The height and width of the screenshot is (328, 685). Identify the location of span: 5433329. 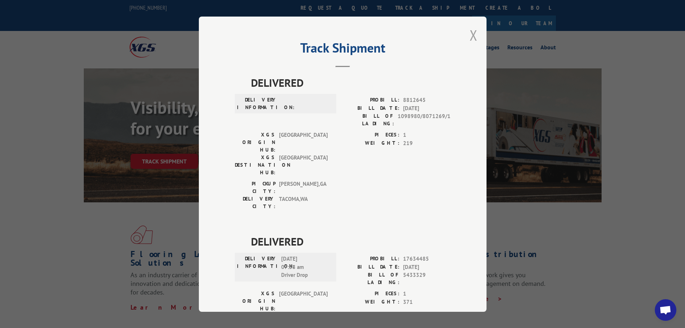
(427, 278).